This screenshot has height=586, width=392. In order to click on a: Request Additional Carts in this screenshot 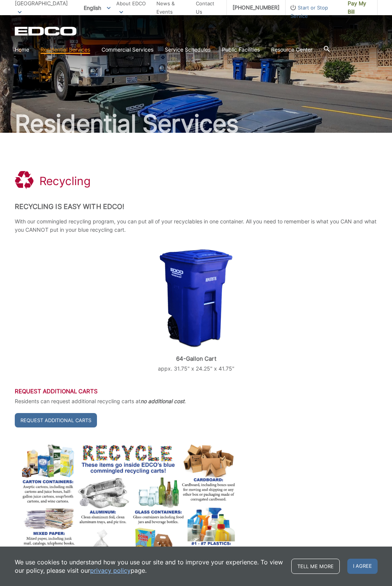, I will do `click(56, 421)`.